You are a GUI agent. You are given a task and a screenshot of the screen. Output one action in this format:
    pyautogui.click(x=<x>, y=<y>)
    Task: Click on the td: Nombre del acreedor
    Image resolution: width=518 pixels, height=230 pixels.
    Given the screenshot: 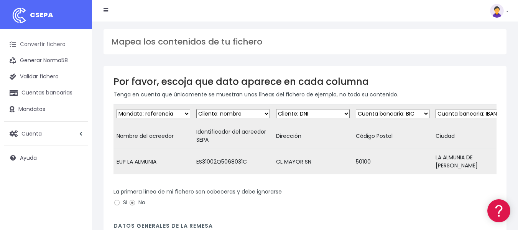 What is the action you would take?
    pyautogui.click(x=153, y=136)
    